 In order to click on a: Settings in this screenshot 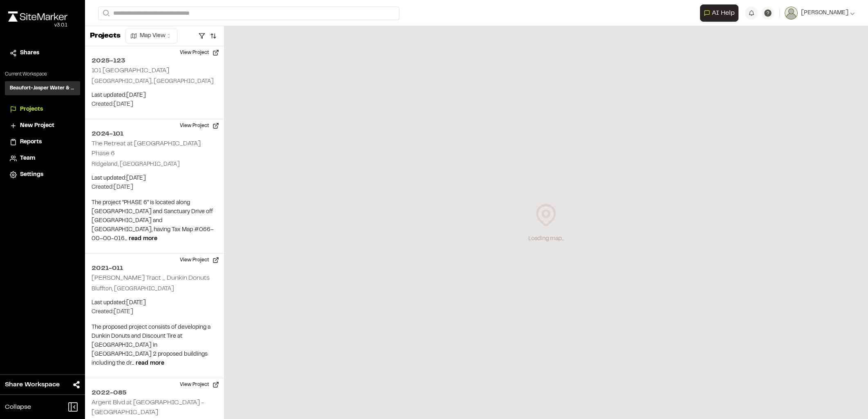, I will do `click(42, 175)`.